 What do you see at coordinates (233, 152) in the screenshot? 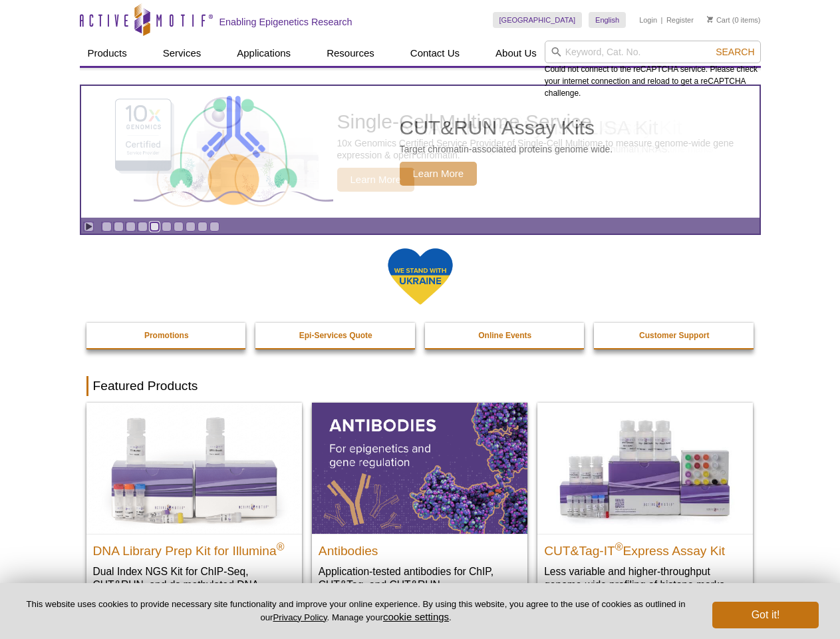
I see `img: CUT&RUN Assay Kits` at bounding box center [233, 152].